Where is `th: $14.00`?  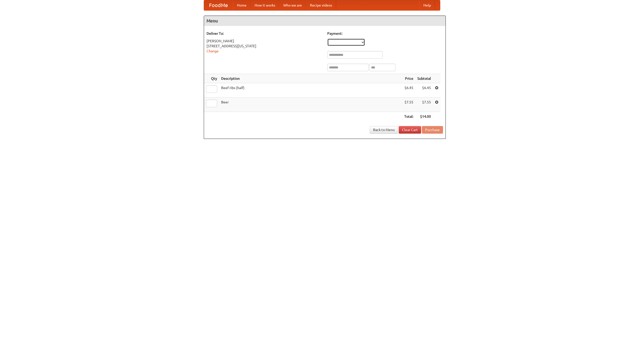
th: $14.00 is located at coordinates (424, 117).